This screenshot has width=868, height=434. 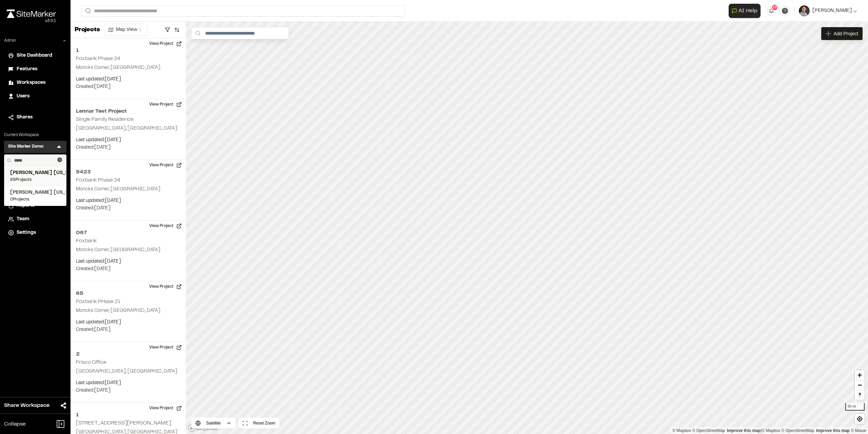 I want to click on button: Clear text, so click(x=60, y=160).